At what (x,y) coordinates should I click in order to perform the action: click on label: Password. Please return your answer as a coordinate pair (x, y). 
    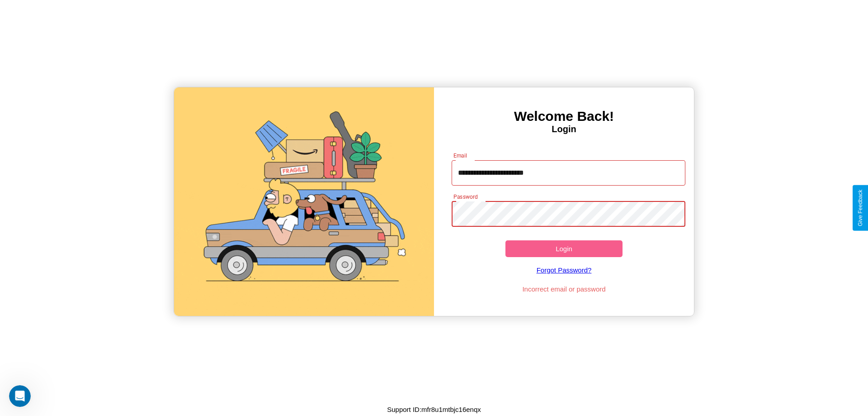
    Looking at the image, I should click on (466, 196).